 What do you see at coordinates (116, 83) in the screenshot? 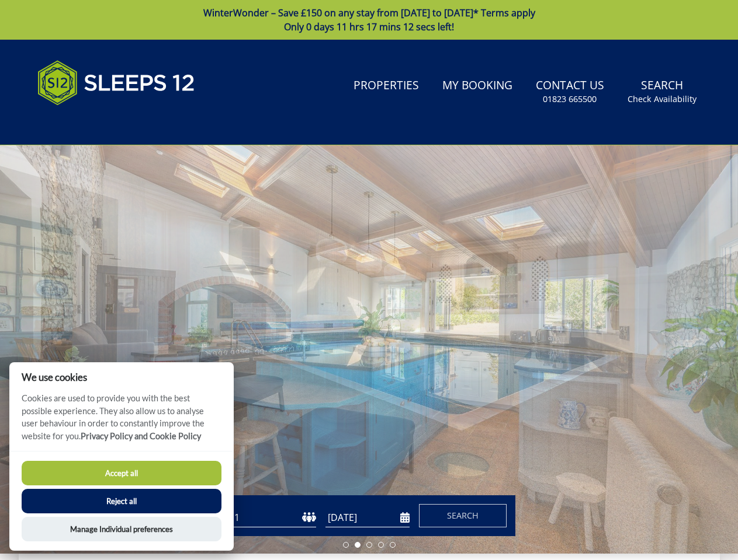
I see `img: Sleeps 12` at bounding box center [116, 83].